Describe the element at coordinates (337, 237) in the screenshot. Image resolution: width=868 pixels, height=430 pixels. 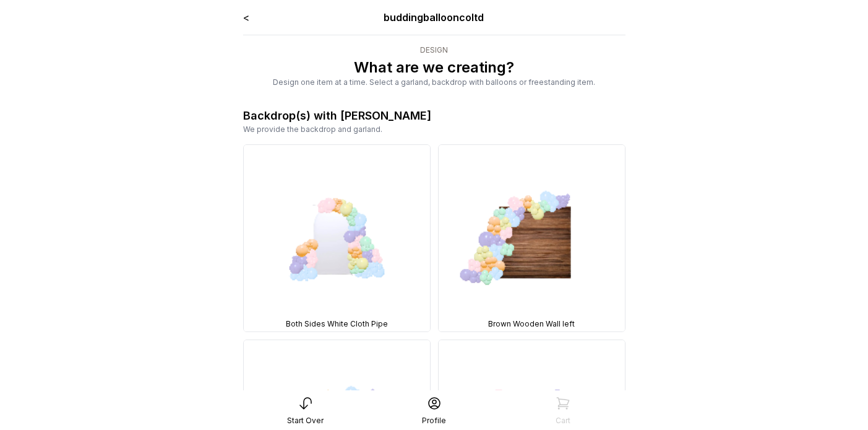
I see `img: BKD, 3 Sizes, Both Sides White Cloth Pipe` at that location.